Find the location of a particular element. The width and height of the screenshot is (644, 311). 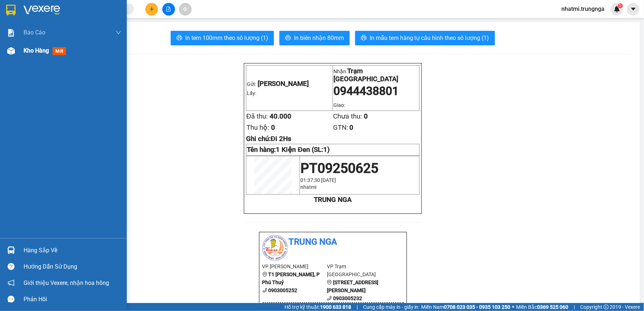

span: plus is located at coordinates (152, 9).